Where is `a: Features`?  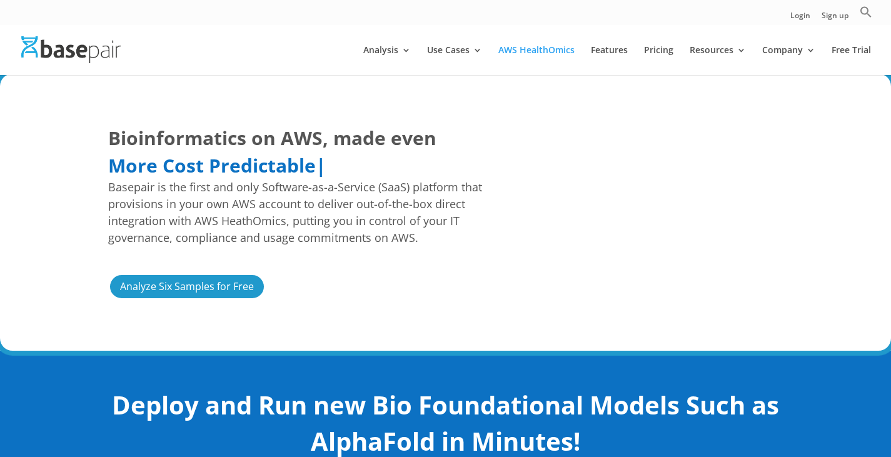
a: Features is located at coordinates (609, 60).